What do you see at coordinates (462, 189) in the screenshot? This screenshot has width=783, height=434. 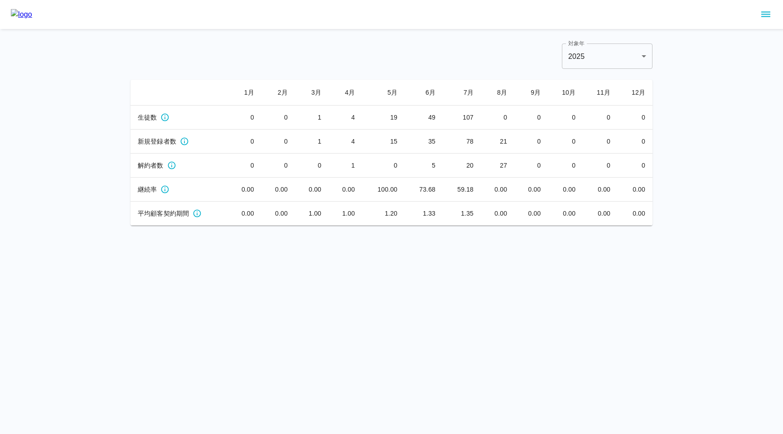 I see `td: 59.18` at bounding box center [462, 189].